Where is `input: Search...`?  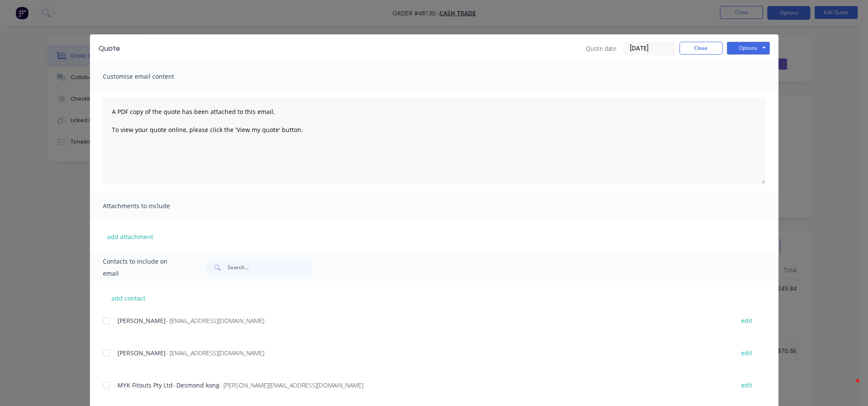
input: Search... is located at coordinates (270, 268).